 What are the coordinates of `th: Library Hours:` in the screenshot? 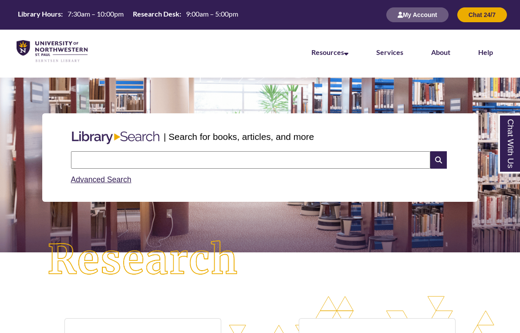 It's located at (39, 14).